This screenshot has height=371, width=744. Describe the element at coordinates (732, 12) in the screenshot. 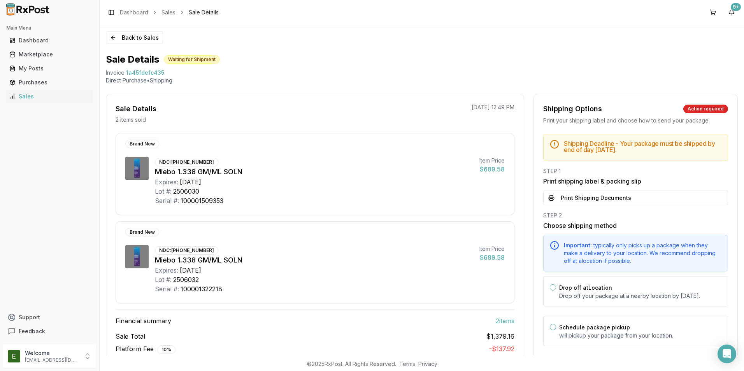

I see `button: 9+` at that location.